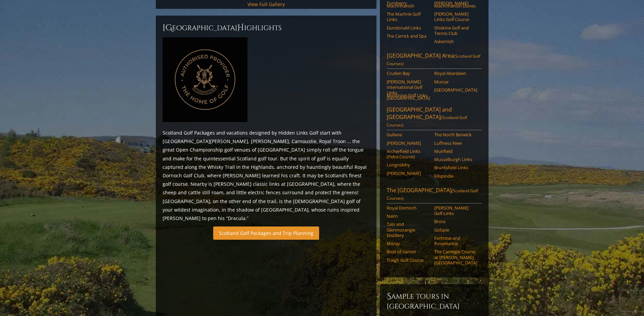 The height and width of the screenshot is (316, 644). I want to click on a: Dundonald Links, so click(408, 28).